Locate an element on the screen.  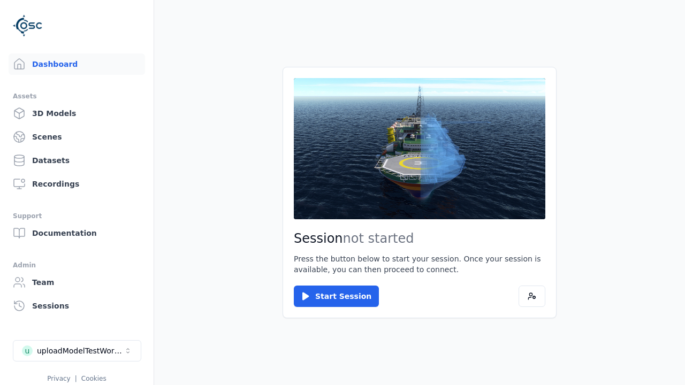
a: Cookies is located at coordinates (94, 379).